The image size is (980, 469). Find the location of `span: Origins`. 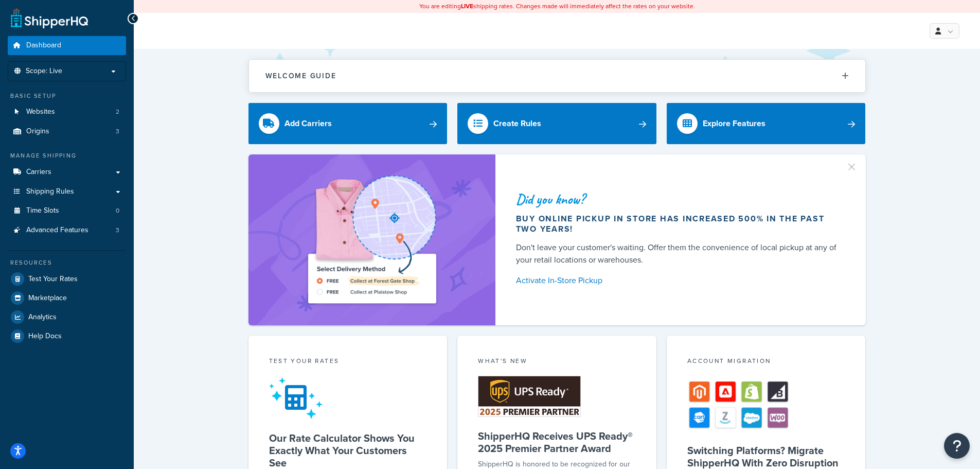

span: Origins is located at coordinates (37, 131).